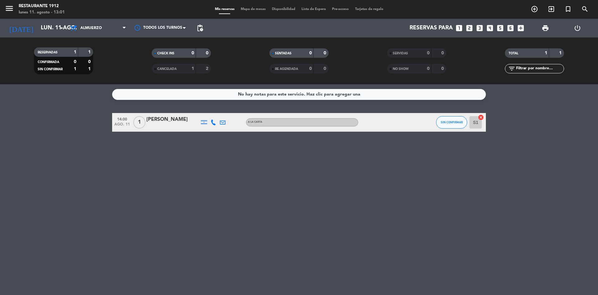 The image size is (598, 295). I want to click on span: CHECK INS, so click(166, 53).